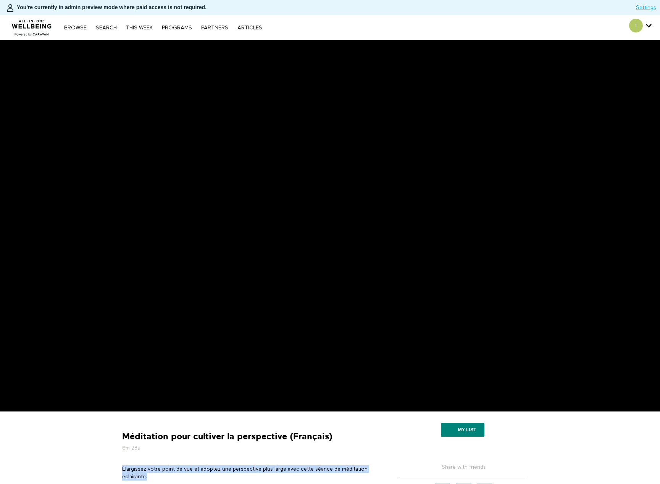  What do you see at coordinates (75, 28) in the screenshot?
I see `a: Browse` at bounding box center [75, 28].